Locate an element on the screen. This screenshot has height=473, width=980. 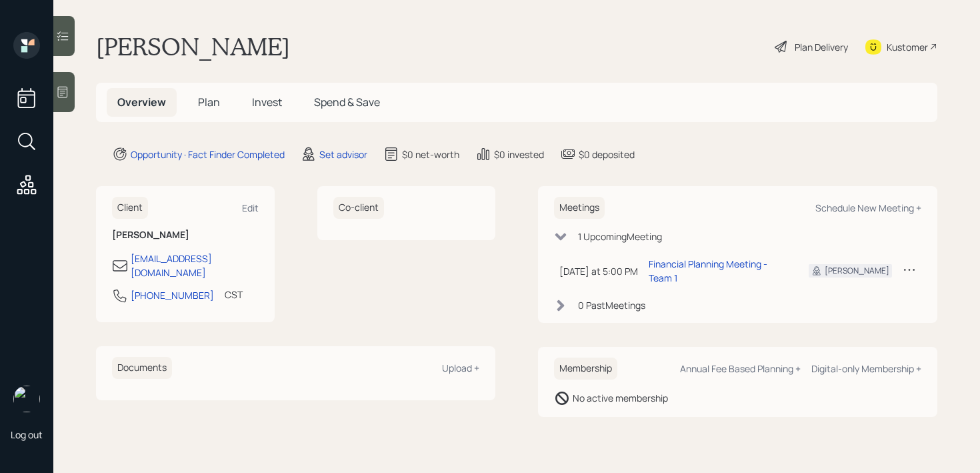
div: Set advisor is located at coordinates (343, 154).